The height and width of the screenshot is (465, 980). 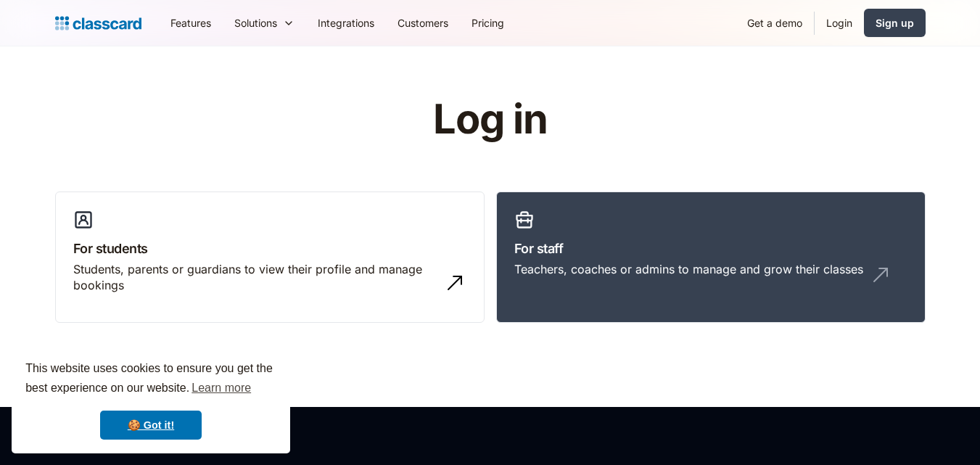 I want to click on h3: For staff, so click(x=711, y=248).